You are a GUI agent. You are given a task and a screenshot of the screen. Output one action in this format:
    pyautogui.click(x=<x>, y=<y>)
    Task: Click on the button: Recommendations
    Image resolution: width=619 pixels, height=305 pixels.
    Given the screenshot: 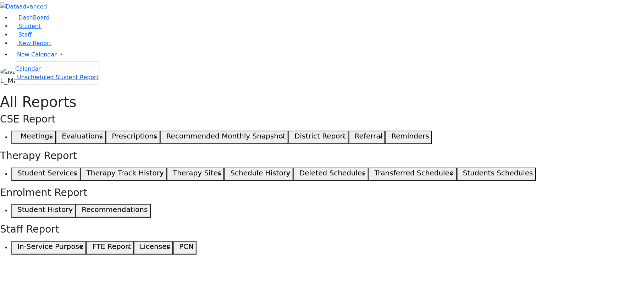 What is the action you would take?
    pyautogui.click(x=113, y=211)
    